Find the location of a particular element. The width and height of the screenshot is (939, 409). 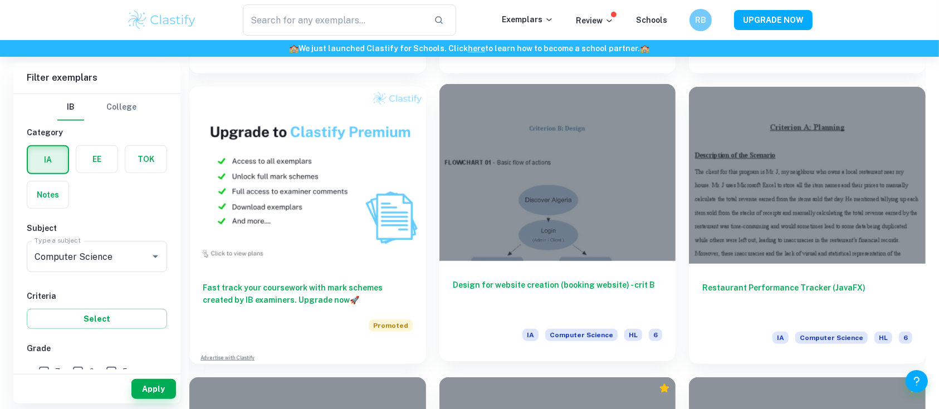

h6: Subject is located at coordinates (97, 228).